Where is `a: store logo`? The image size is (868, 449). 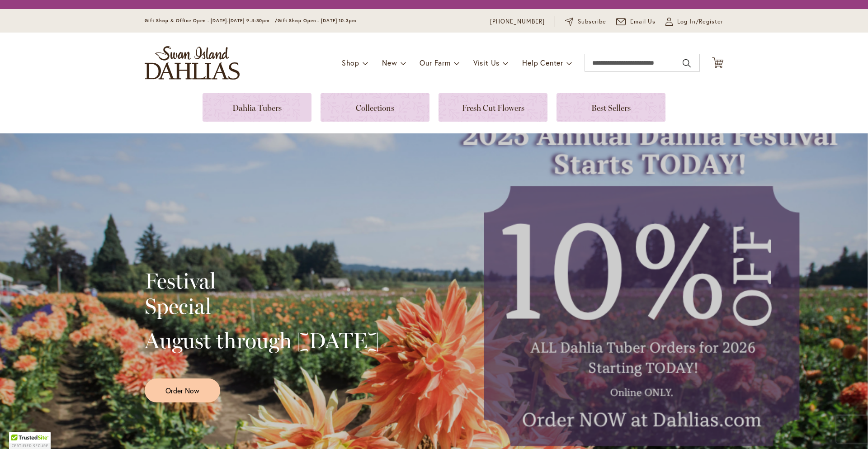
a: store logo is located at coordinates (192, 63).